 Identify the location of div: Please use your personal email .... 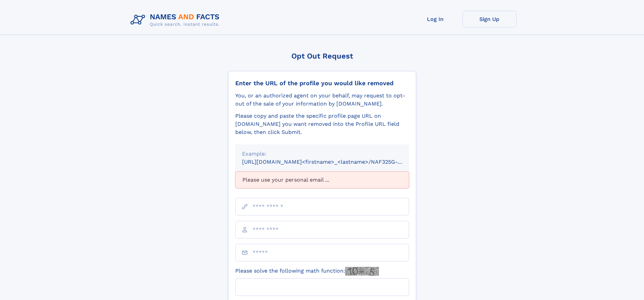
(322, 180).